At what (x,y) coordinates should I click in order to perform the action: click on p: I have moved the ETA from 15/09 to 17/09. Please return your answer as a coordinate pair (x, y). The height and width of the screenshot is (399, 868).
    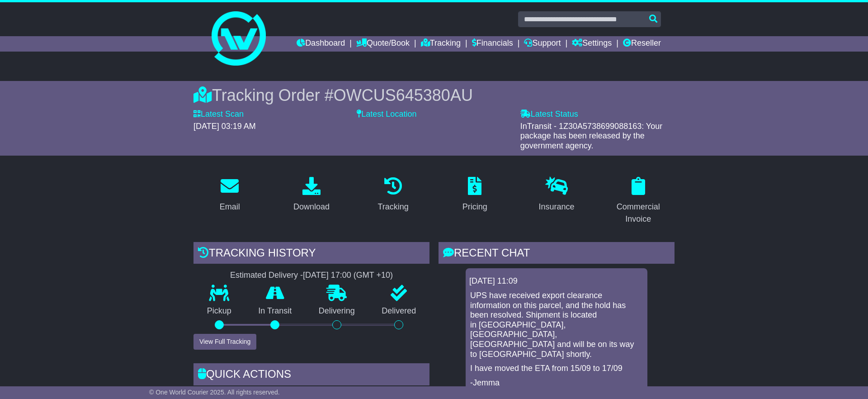
    Looking at the image, I should click on (556, 368).